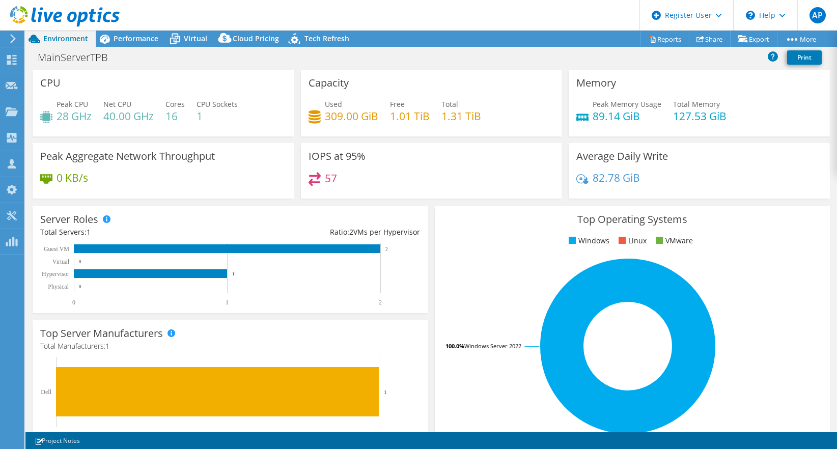 This screenshot has width=837, height=449. Describe the element at coordinates (61, 262) in the screenshot. I see `text: Virtual` at that location.